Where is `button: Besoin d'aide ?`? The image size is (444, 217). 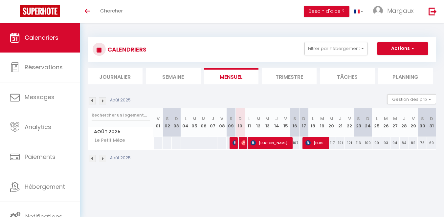
button: Besoin d'aide ? is located at coordinates (327, 12).